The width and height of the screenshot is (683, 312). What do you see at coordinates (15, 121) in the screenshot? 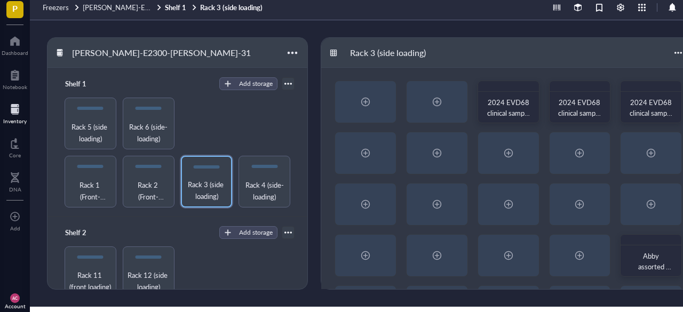
I see `div: Inventory` at bounding box center [15, 121].